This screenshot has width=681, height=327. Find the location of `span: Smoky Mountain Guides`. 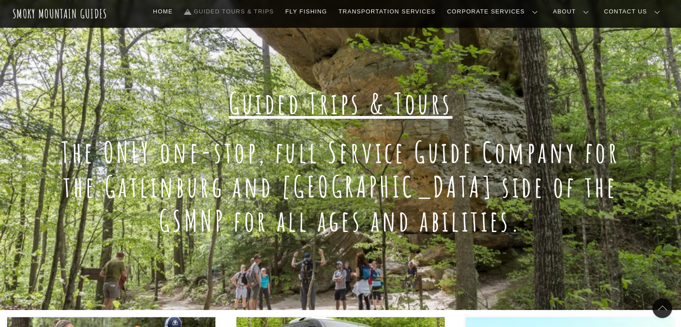

span: Smoky Mountain Guides is located at coordinates (60, 13).